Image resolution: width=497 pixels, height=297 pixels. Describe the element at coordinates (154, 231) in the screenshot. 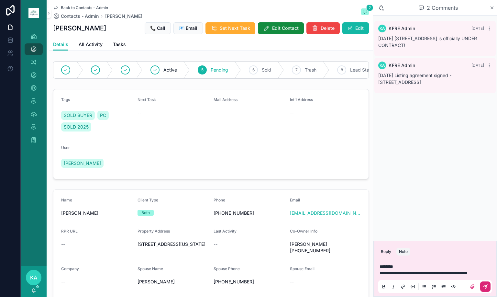

I see `span: Property Address` at that location.